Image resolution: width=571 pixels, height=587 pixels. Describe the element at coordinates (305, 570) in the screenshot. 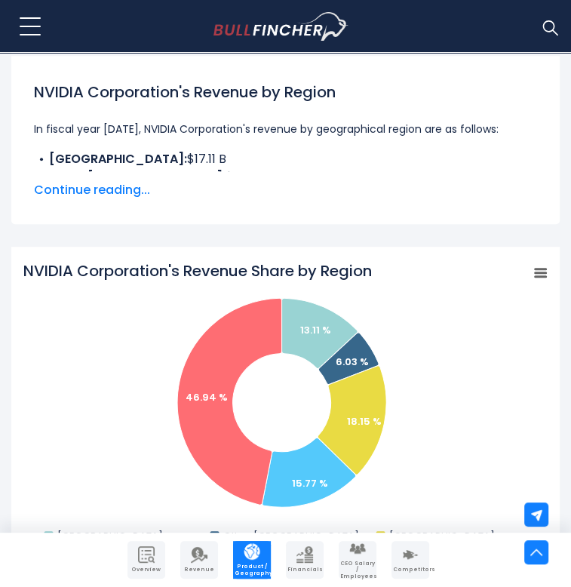

I see `span: Financials` at that location.